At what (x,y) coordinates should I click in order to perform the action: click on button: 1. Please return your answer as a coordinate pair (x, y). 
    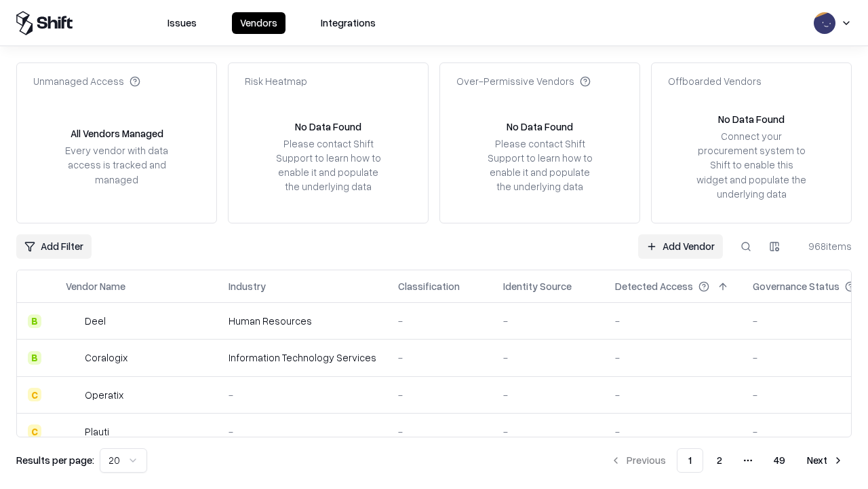
    Looking at the image, I should click on (690, 460).